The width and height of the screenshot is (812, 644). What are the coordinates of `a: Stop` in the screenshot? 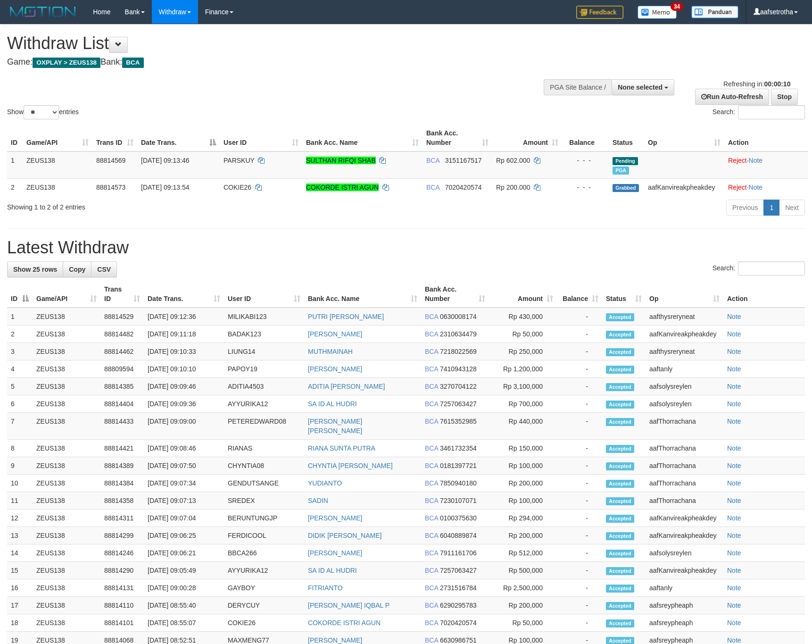 It's located at (784, 97).